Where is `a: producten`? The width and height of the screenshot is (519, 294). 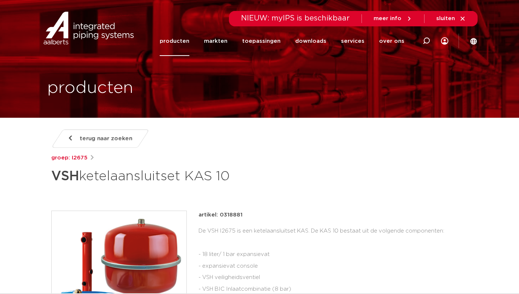
a: producten is located at coordinates (174, 41).